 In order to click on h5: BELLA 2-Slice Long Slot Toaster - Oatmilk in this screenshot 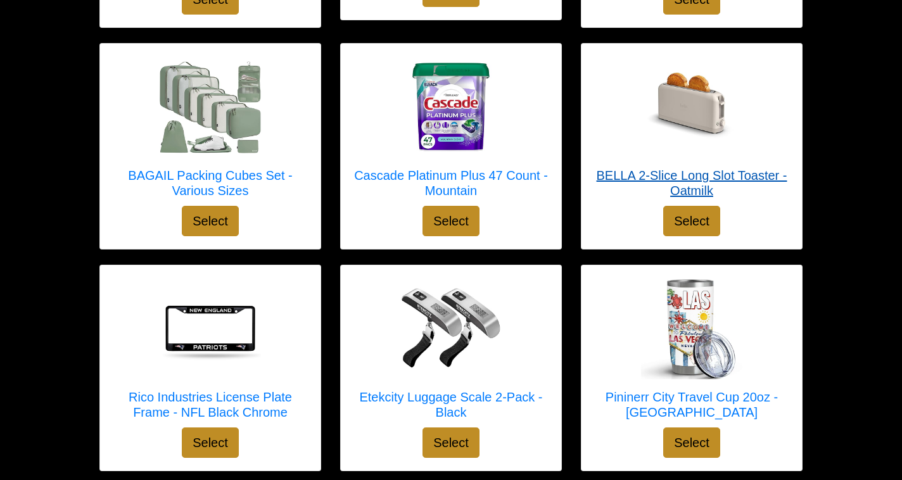, I will do `click(692, 183)`.